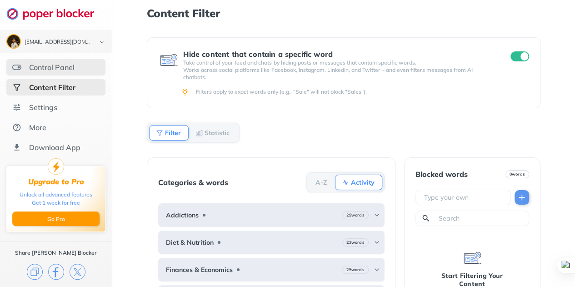  I want to click on img: facebook.svg, so click(56, 271).